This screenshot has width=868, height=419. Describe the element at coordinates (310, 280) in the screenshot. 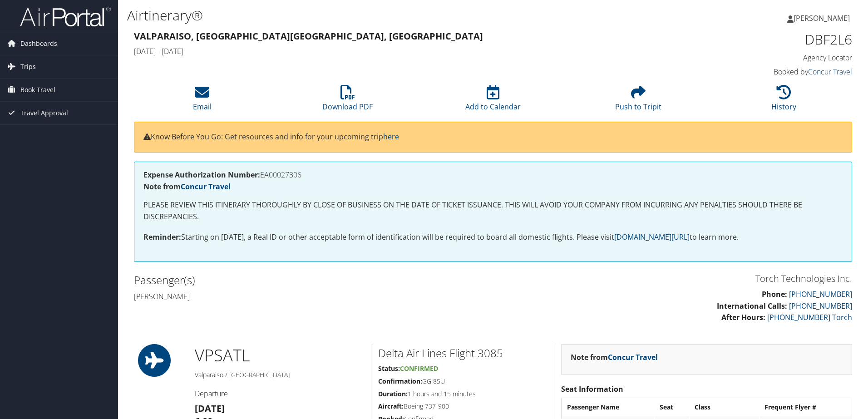

I see `h2: Passenger(s)` at that location.